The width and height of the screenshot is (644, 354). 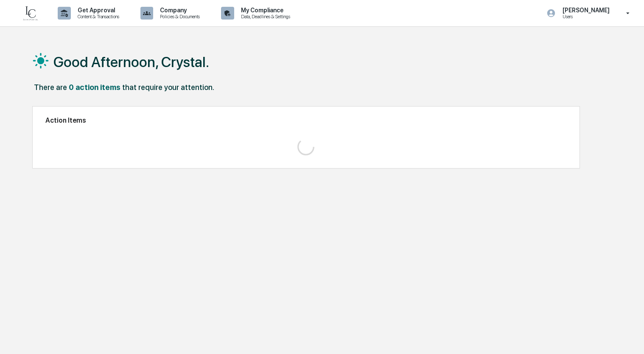 I want to click on p: Company, so click(x=179, y=10).